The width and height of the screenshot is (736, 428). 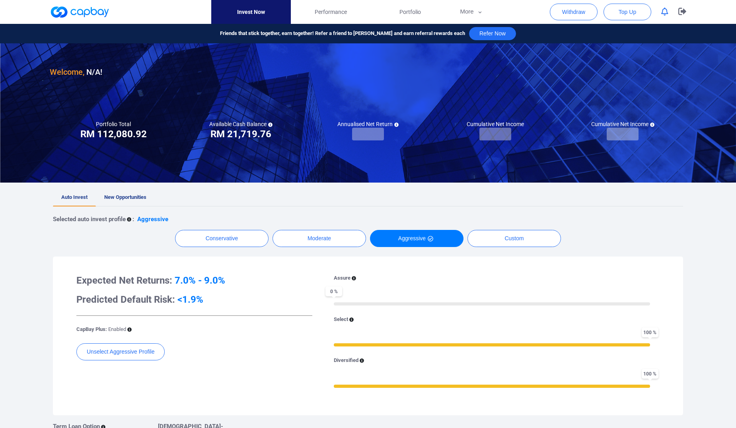 What do you see at coordinates (194, 280) in the screenshot?
I see `h3: Expected Net Returns:` at bounding box center [194, 280].